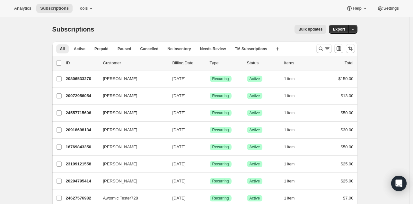  I want to click on button: Search and filter results, so click(324, 49).